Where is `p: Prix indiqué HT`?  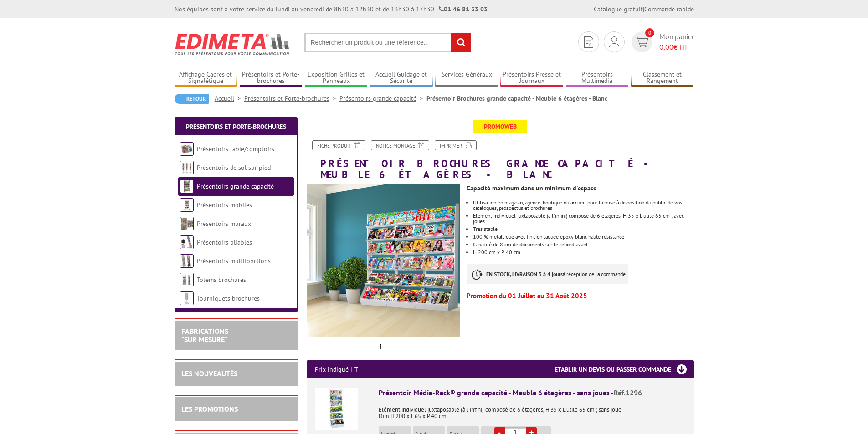
p: Prix indiqué HT is located at coordinates (336, 370).